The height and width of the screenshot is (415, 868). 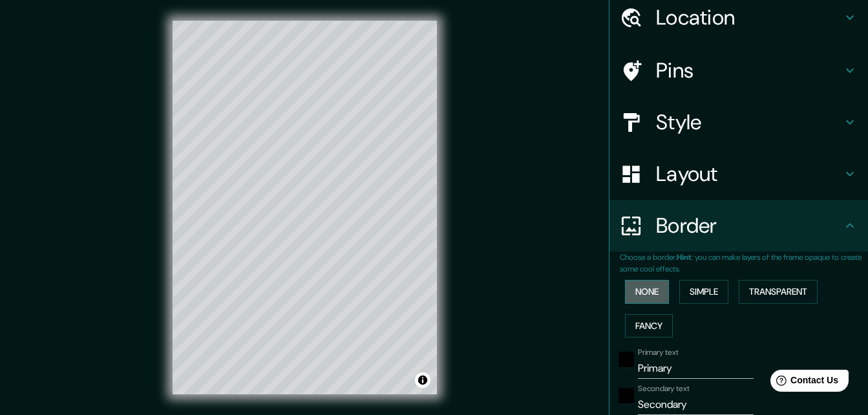 What do you see at coordinates (744, 263) in the screenshot?
I see `p: Choose a border. : you can make layers of the frame opaque to create some cool effects.` at bounding box center [744, 263].